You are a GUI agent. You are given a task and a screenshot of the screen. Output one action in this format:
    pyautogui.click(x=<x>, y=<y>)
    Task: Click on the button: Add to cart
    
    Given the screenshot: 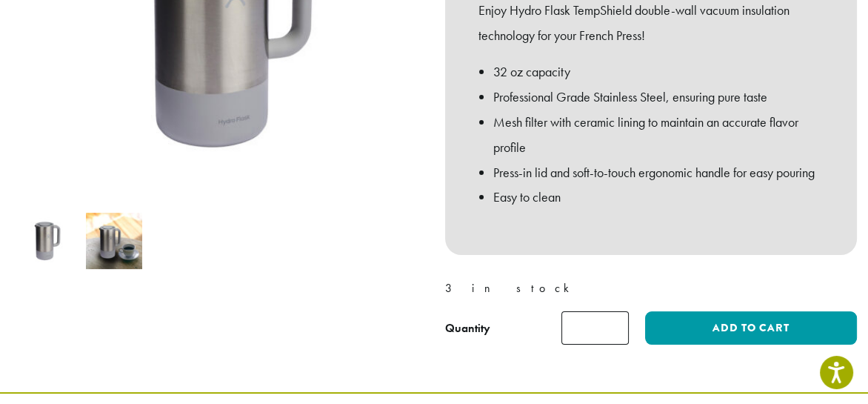 What is the action you would take?
    pyautogui.click(x=751, y=327)
    